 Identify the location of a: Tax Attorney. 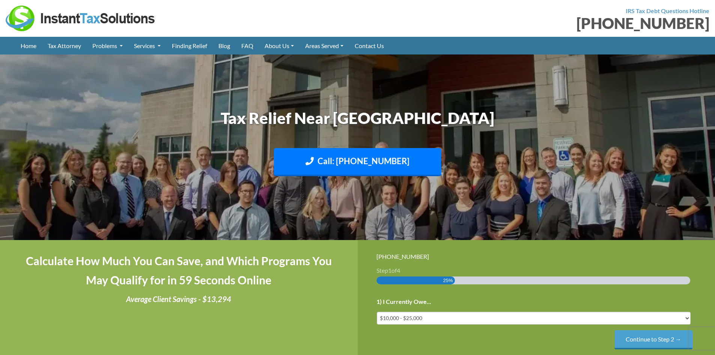
(64, 45).